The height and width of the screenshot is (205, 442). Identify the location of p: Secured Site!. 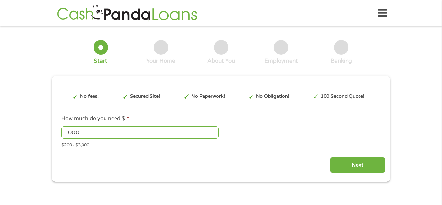
(145, 96).